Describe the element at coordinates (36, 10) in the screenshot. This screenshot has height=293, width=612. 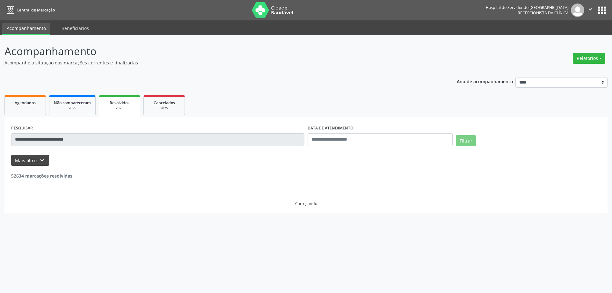
I see `span: Central de Marcação` at that location.